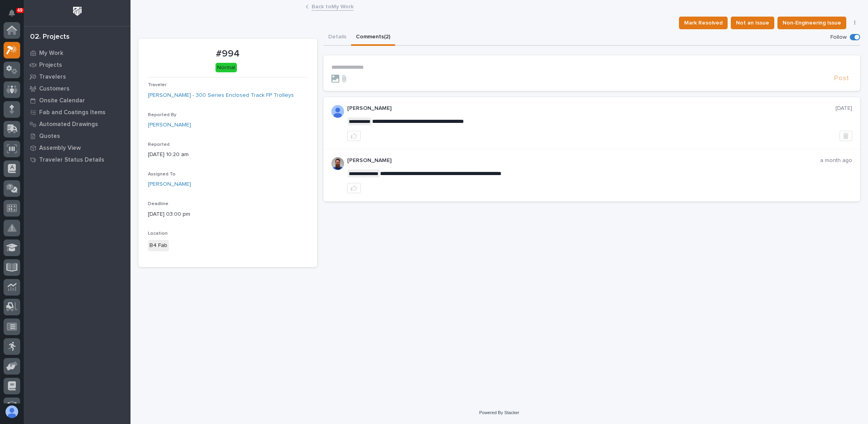 The height and width of the screenshot is (424, 868). I want to click on p: Quotes, so click(49, 136).